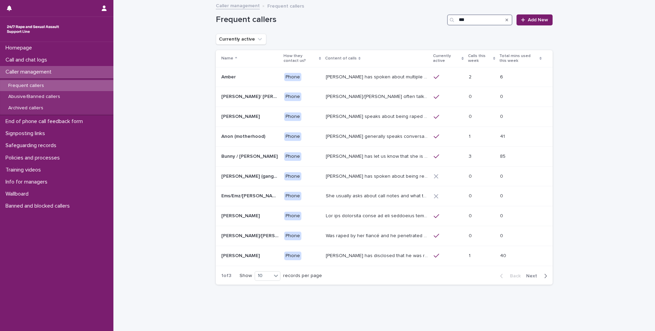 The height and width of the screenshot is (331, 655). What do you see at coordinates (509, 276) in the screenshot?
I see `button: Back` at bounding box center [509, 276].